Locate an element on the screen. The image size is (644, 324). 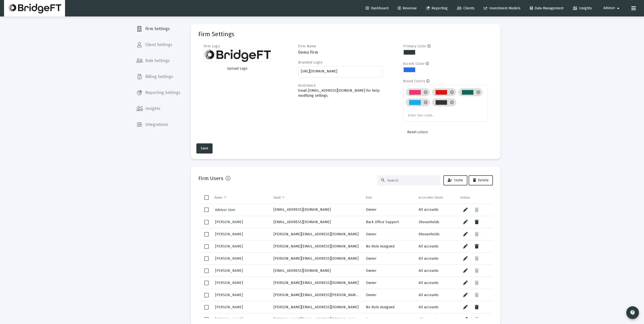
td: Column Email is located at coordinates (316, 198).